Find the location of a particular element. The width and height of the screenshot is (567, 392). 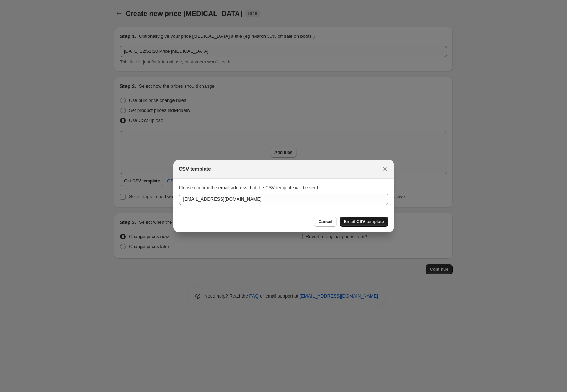

span: Email CSV template is located at coordinates (364, 222).